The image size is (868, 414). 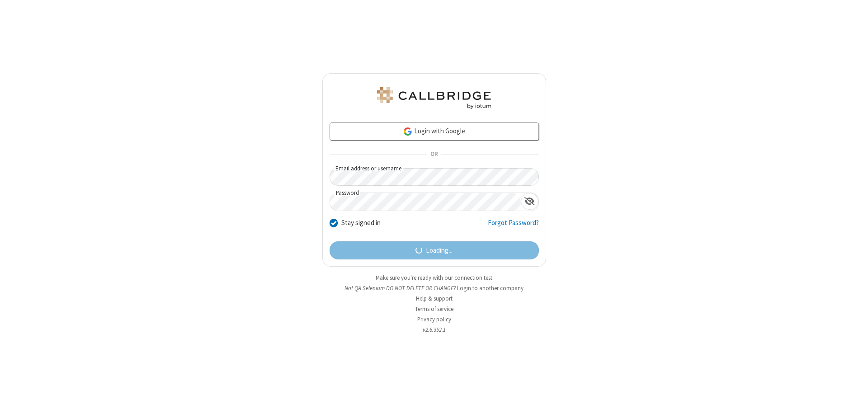 I want to click on a: Privacy policy, so click(x=434, y=319).